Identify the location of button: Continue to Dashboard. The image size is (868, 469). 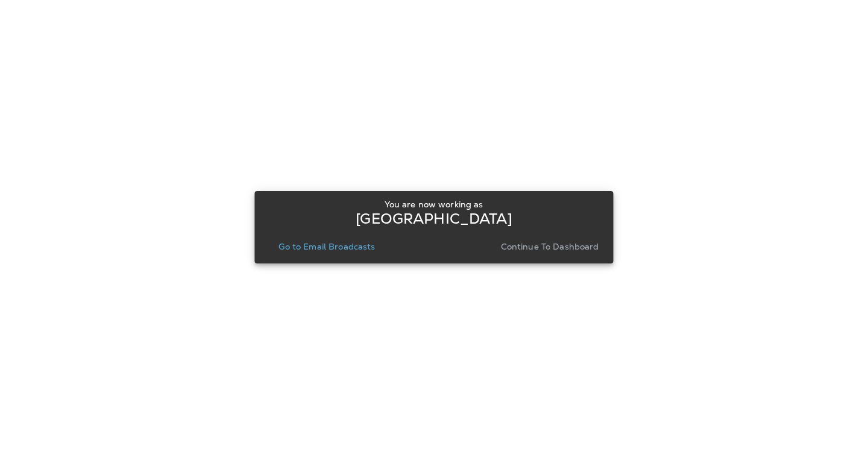
(550, 247).